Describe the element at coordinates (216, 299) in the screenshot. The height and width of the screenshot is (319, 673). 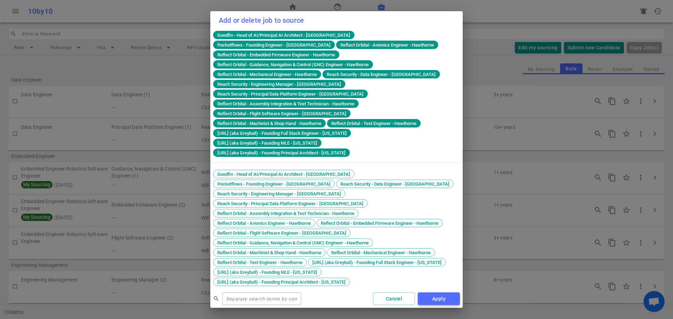
I see `span: search` at that location.